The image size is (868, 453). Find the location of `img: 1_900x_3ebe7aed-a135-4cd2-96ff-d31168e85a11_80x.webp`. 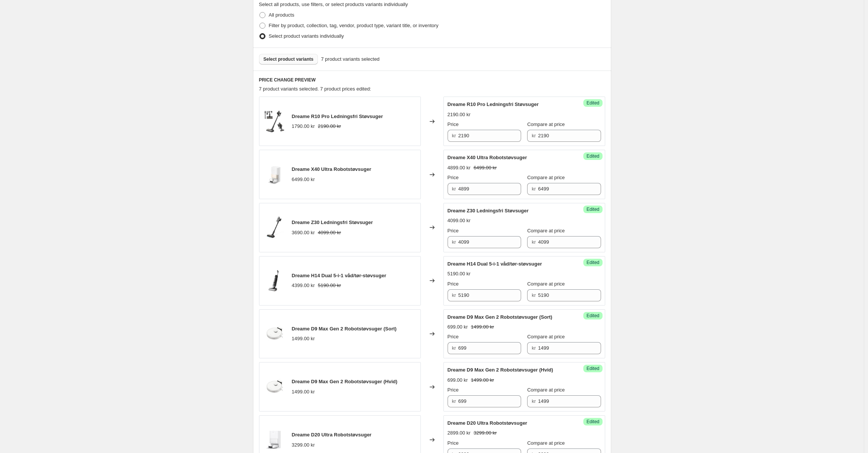

img: 1_900x_3ebe7aed-a135-4cd2-96ff-d31168e85a11_80x.webp is located at coordinates (275, 121).